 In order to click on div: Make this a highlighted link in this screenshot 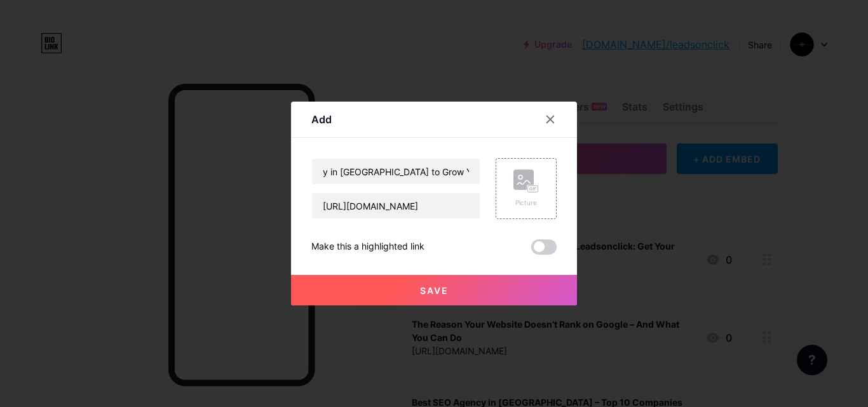, I will do `click(368, 247)`.